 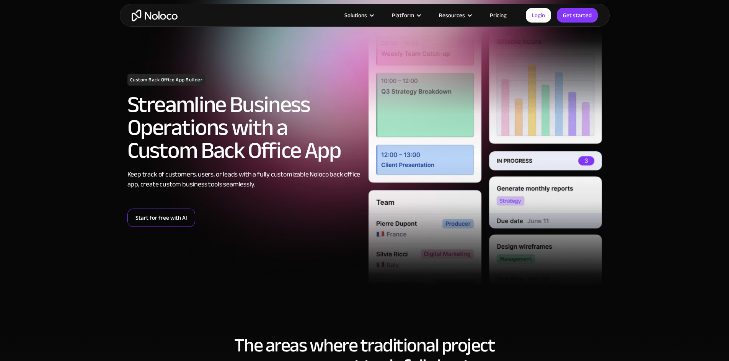 I want to click on h1: Custom Back Office App Builder, so click(x=166, y=80).